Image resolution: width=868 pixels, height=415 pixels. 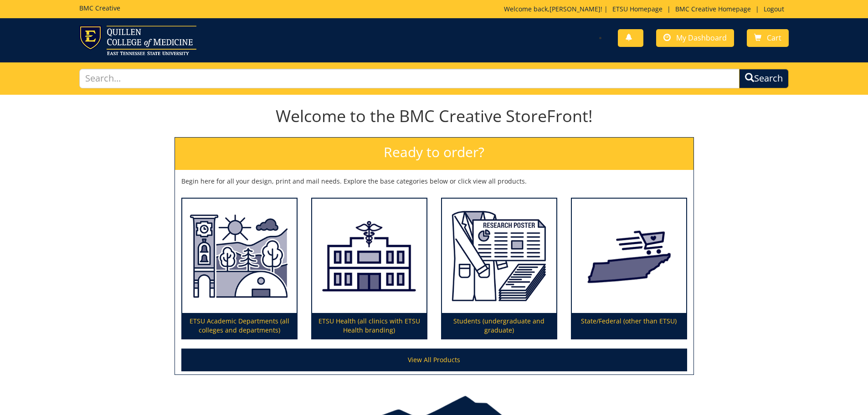 I want to click on img: State/Federal (other than ETSU), so click(x=629, y=256).